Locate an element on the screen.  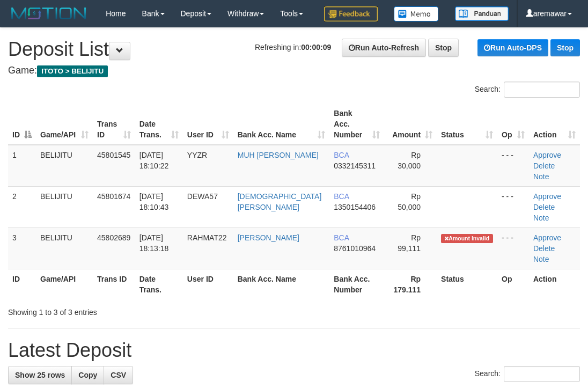
h4: Game: is located at coordinates (294, 71).